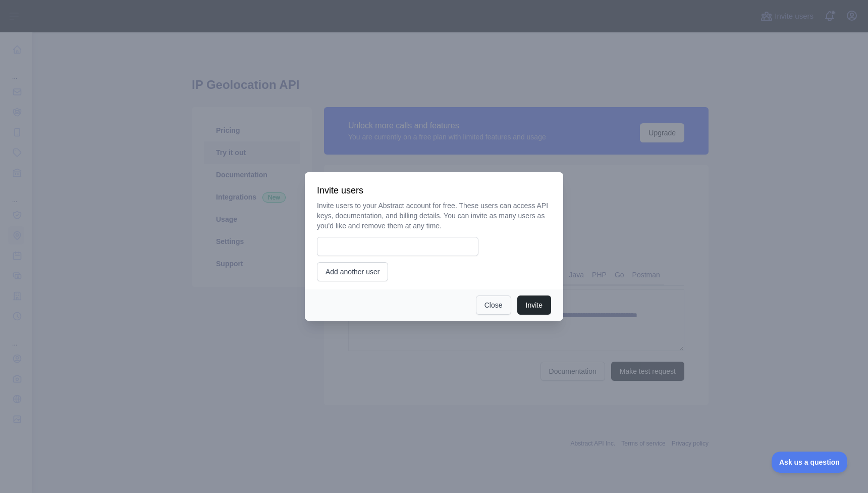 This screenshot has height=493, width=868. I want to click on h3: Invite users, so click(434, 190).